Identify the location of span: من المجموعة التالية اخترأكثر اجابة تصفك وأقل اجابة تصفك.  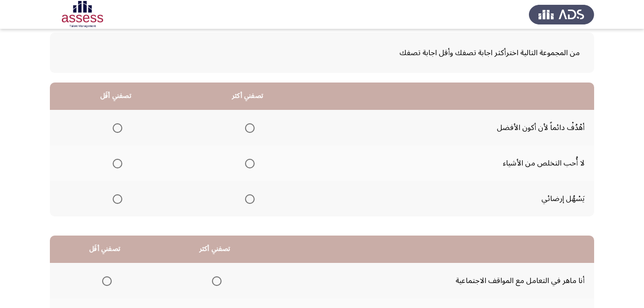
(321, 53).